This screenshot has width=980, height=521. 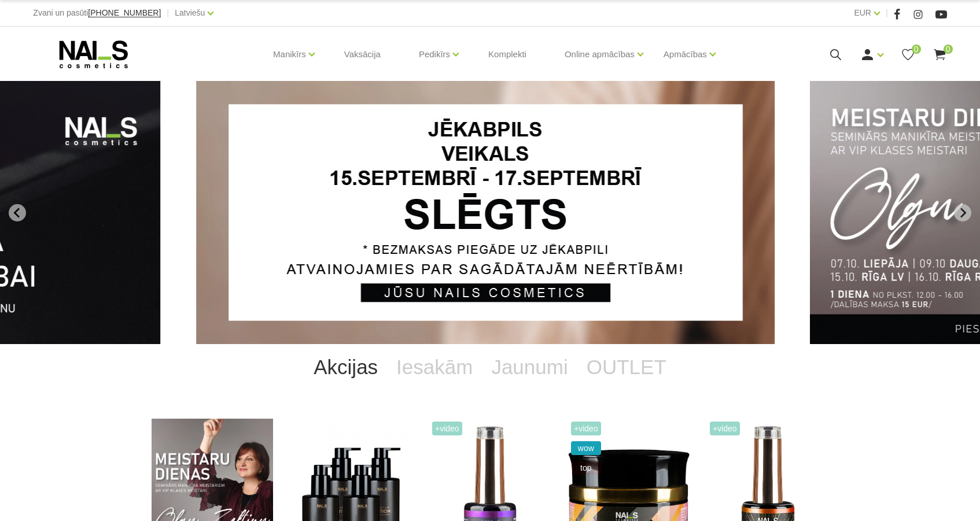 What do you see at coordinates (434, 55) in the screenshot?
I see `a: Pedikīrs` at bounding box center [434, 55].